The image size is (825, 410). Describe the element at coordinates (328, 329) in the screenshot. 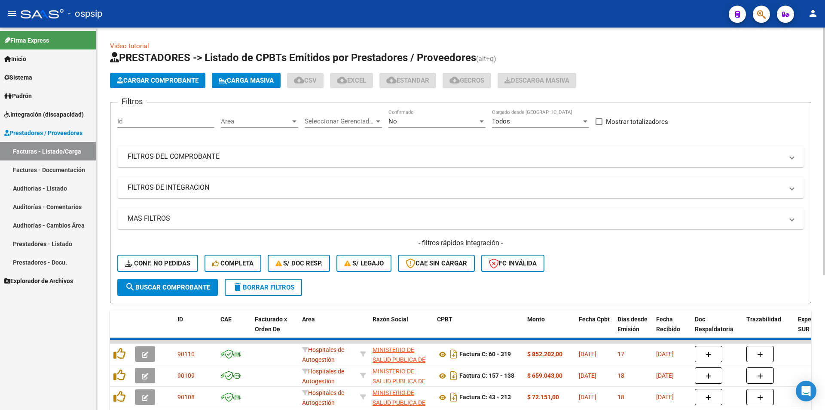

I see `datatable-header-cell: Area` at that location.